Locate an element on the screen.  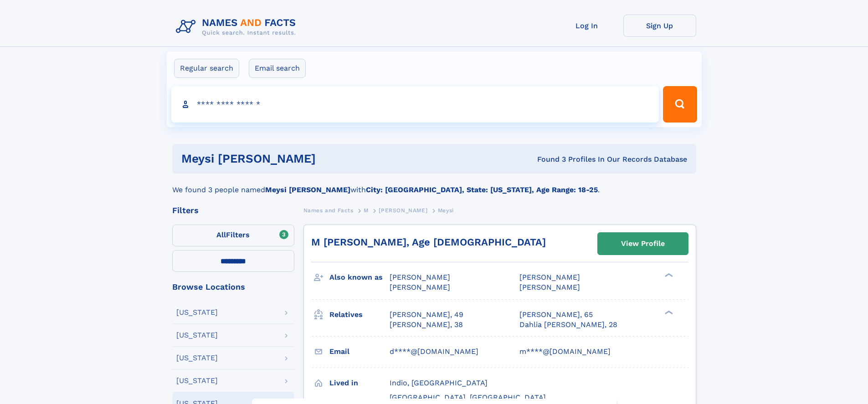
label: Email search is located at coordinates (277, 68).